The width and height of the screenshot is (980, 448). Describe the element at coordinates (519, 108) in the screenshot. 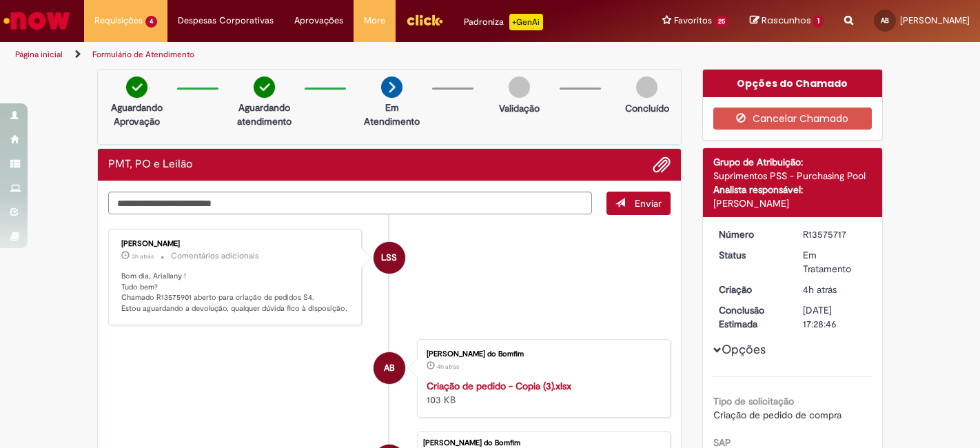

I see `p: Validação` at that location.